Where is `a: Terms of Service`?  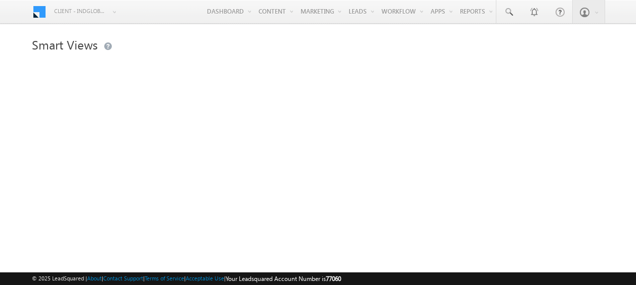
a: Terms of Service is located at coordinates (164, 278).